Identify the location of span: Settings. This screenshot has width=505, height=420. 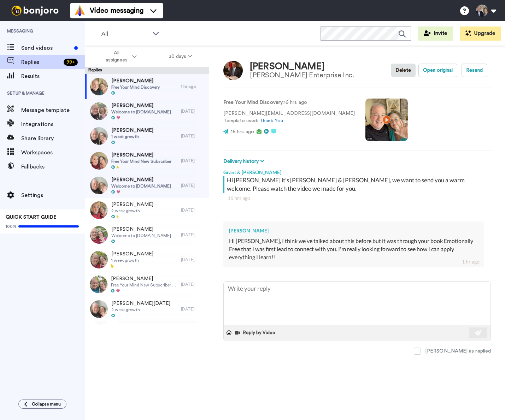
(53, 195).